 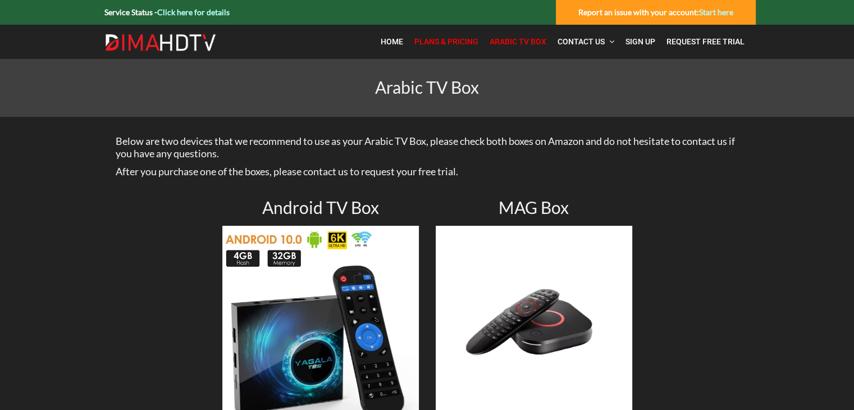 I want to click on strong: Report an issue with your account:, so click(x=656, y=12).